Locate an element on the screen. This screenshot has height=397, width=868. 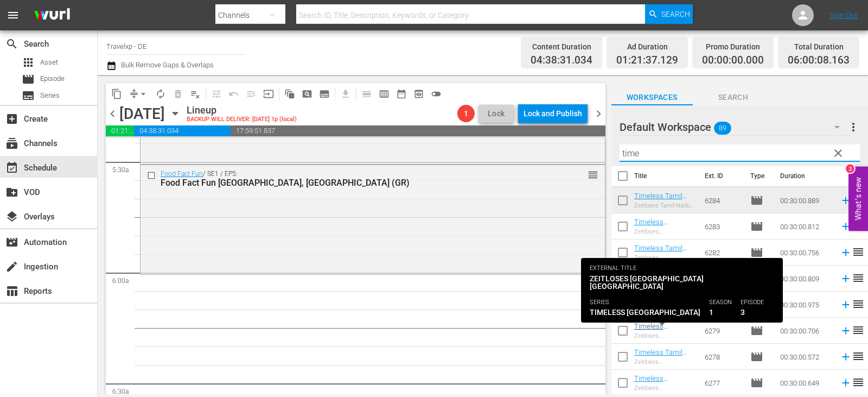
span: autorenew_outlined is located at coordinates (161, 94).